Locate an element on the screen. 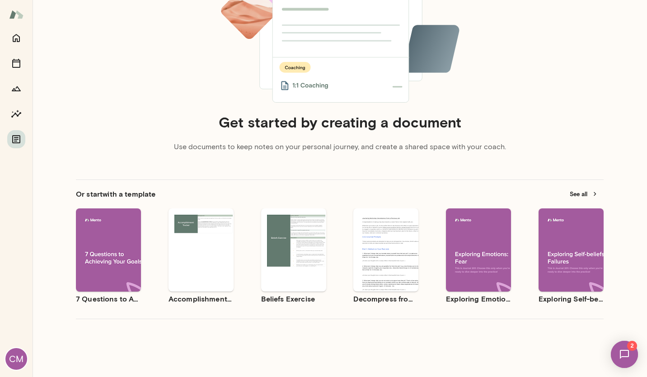 The height and width of the screenshot is (377, 647). h4: Get started by creating a document is located at coordinates (340, 122).